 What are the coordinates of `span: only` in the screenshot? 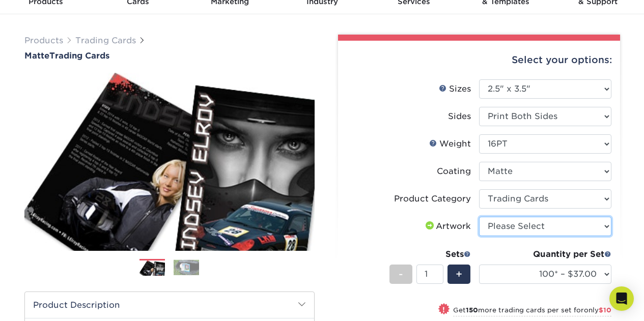 It's located at (598, 309).